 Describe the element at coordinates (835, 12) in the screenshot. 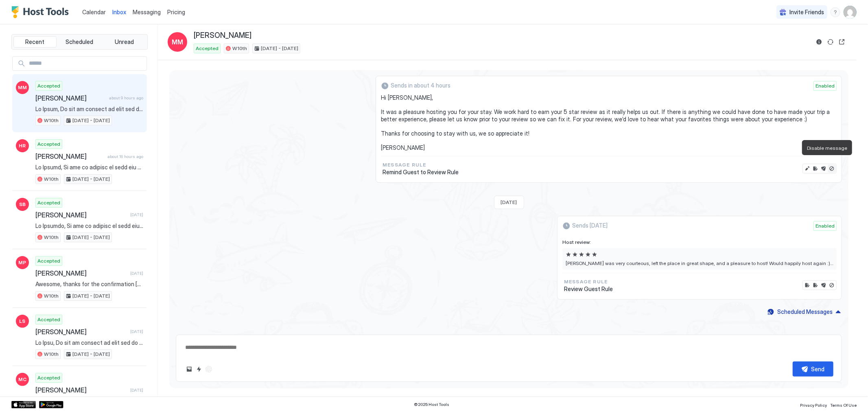

I see `div: menu` at that location.